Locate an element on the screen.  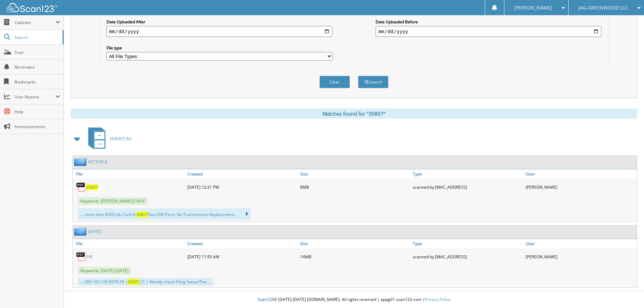
input: end is located at coordinates (488, 32).